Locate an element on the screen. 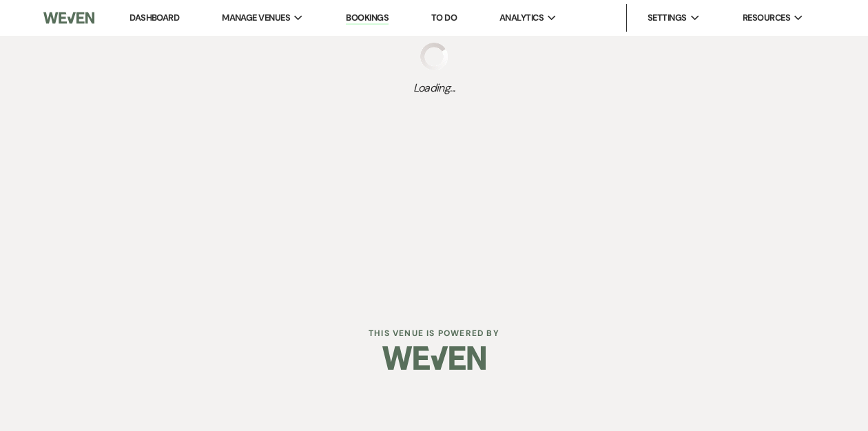 The width and height of the screenshot is (868, 431). a: Bookings is located at coordinates (368, 18).